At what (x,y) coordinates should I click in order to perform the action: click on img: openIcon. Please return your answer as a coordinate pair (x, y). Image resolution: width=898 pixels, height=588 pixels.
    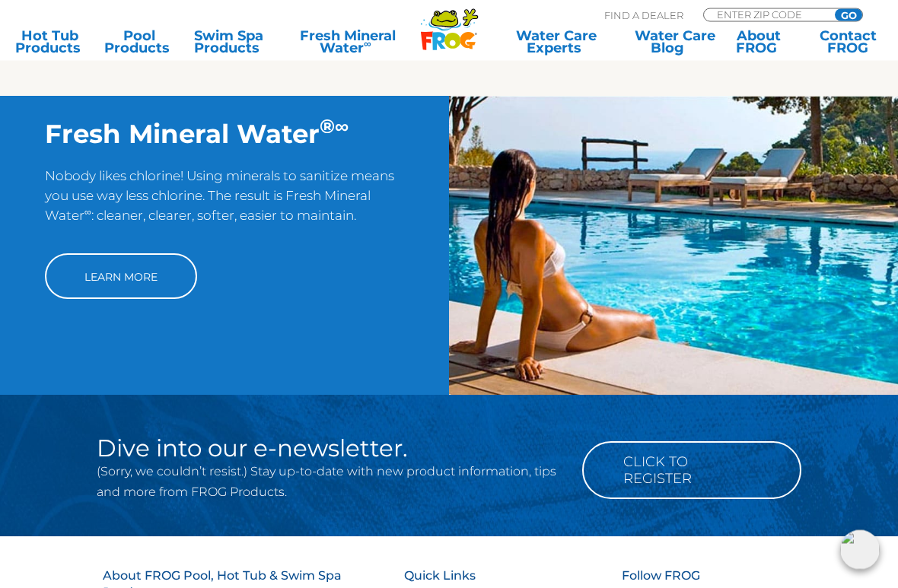
    Looking at the image, I should click on (860, 550).